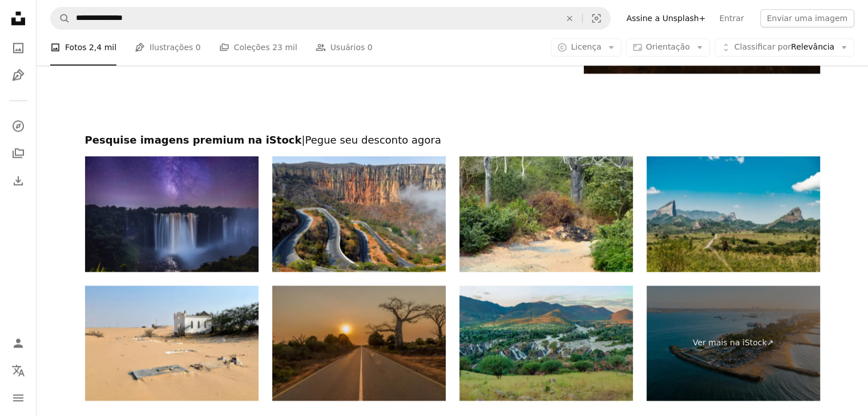 The width and height of the screenshot is (868, 416). What do you see at coordinates (172, 214) in the screenshot?
I see `img: Natureza, Rio, Estrelas, Mundo, Malanje-Angola, África, Floresta` at bounding box center [172, 214].